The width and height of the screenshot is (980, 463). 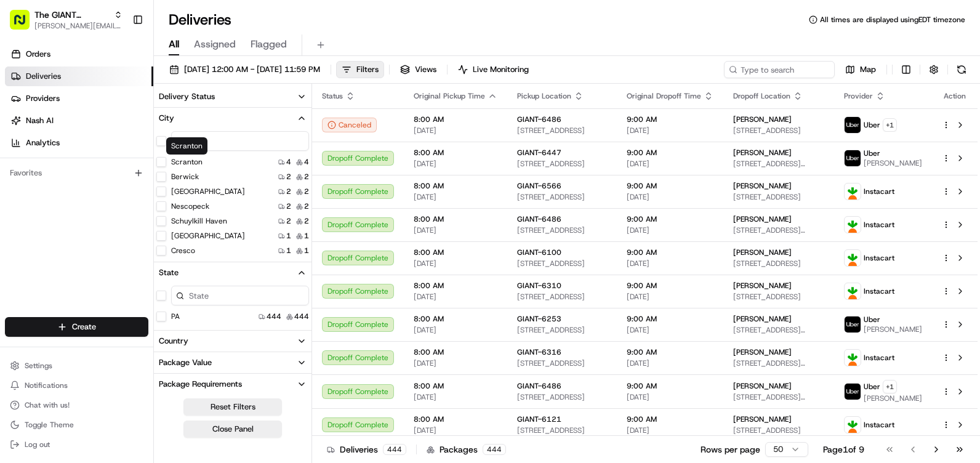 I want to click on div: Delivery Status, so click(x=187, y=97).